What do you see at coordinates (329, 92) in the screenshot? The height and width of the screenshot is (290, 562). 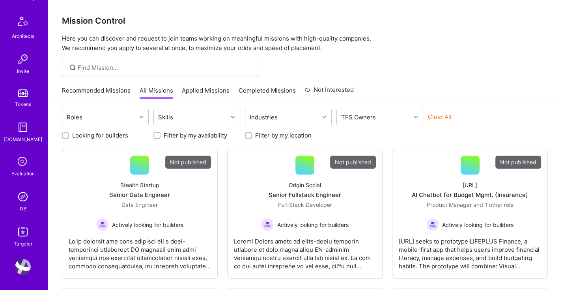 I see `a: Not Interested` at bounding box center [329, 92].